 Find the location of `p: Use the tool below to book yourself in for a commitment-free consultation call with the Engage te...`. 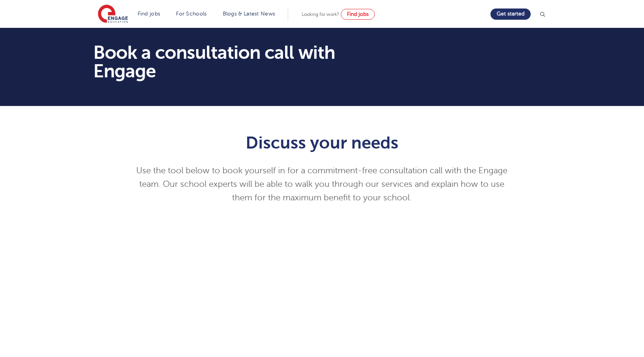

p: Use the tool below to book yourself in for a commitment-free consultation call with the Engage te... is located at coordinates (322, 184).